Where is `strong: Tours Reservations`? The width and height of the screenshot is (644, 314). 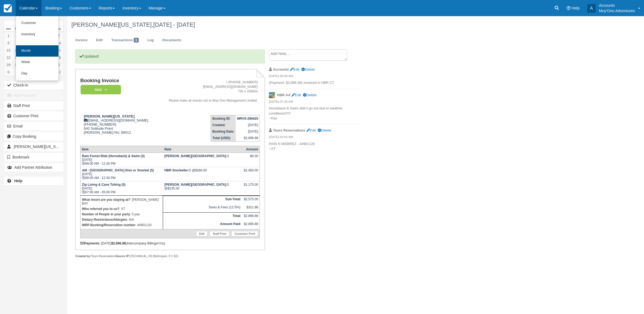 strong: Tours Reservations is located at coordinates (289, 130).